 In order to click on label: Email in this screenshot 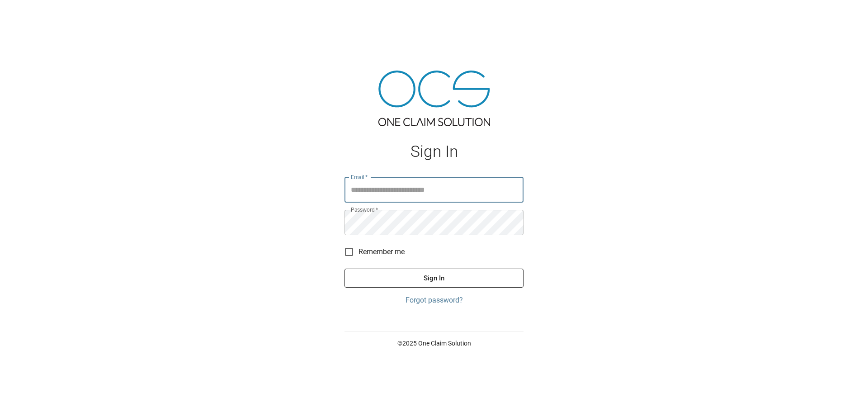, I will do `click(359, 177)`.